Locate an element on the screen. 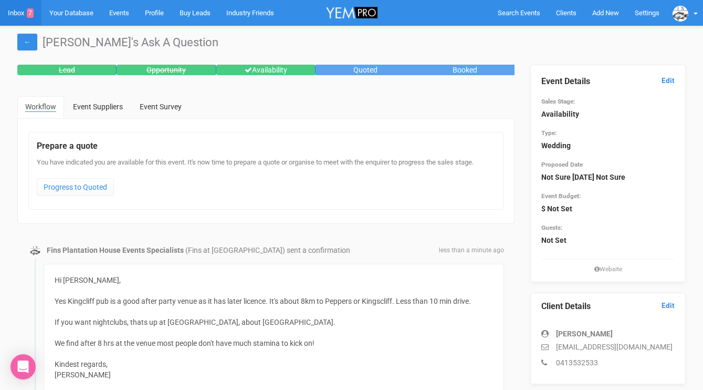 This screenshot has height=390, width=703. small: Type: is located at coordinates (549, 133).